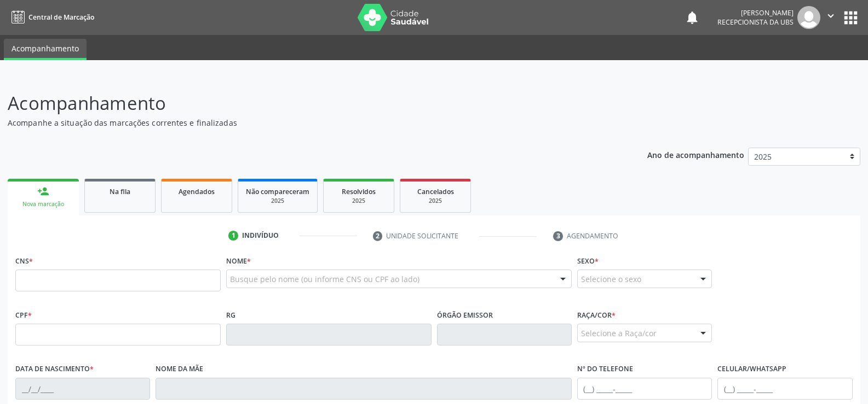  I want to click on span: Busque pelo nome (ou informe CNS ou CPF ao lado), so click(325, 279).